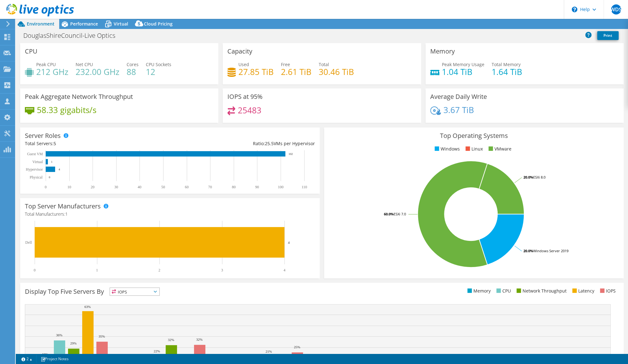 The width and height of the screenshot is (628, 364). Describe the element at coordinates (270, 144) in the screenshot. I see `span: 25.5` at that location.